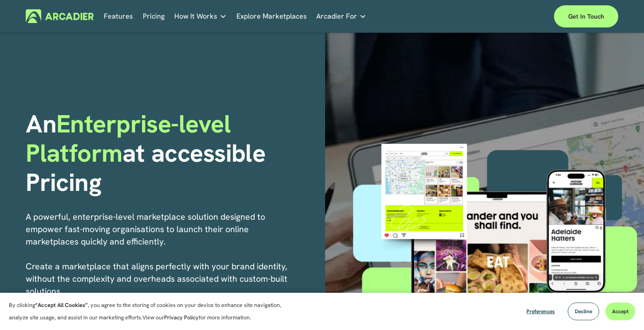 The height and width of the screenshot is (330, 644). What do you see at coordinates (195, 16) in the screenshot?
I see `span: How It Works` at bounding box center [195, 16].